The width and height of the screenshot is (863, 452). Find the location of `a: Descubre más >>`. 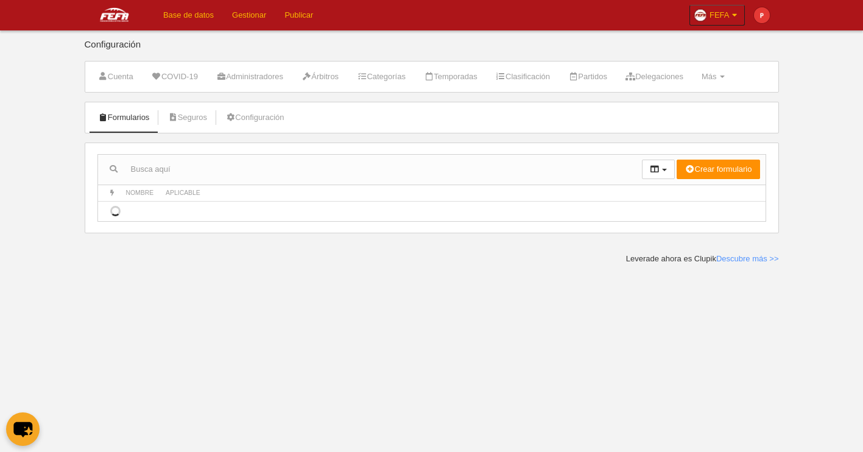

a: Descubre más >> is located at coordinates (747, 258).